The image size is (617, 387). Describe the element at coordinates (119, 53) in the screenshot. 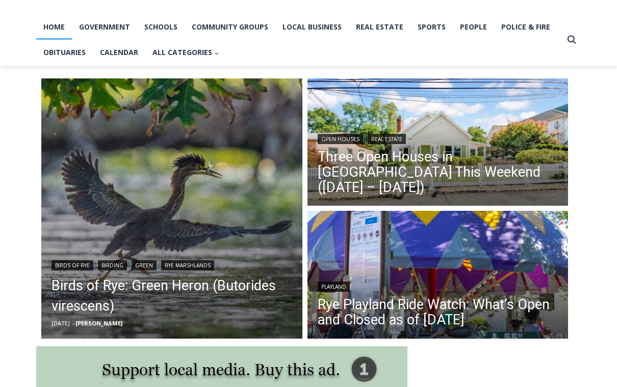

I see `a: Calendar` at that location.